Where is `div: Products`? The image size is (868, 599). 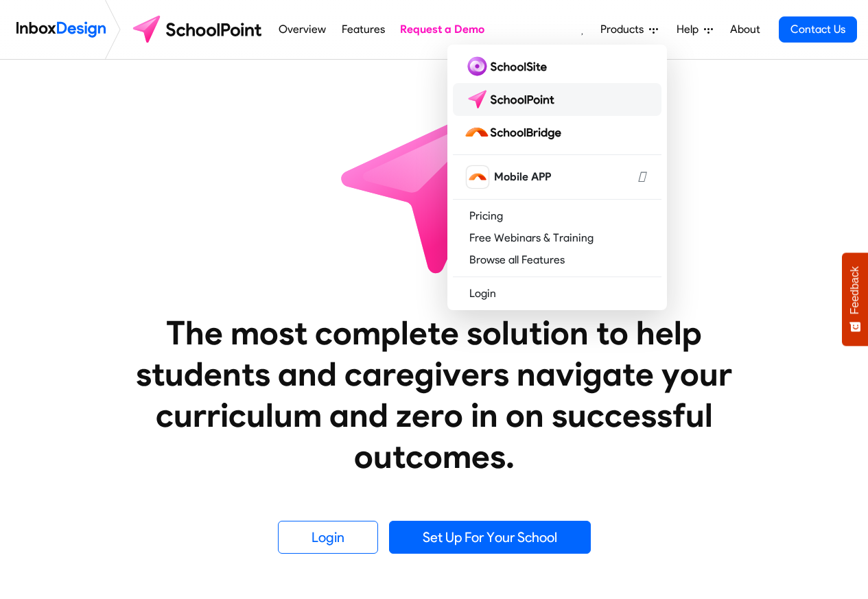 div: Products is located at coordinates (557, 177).